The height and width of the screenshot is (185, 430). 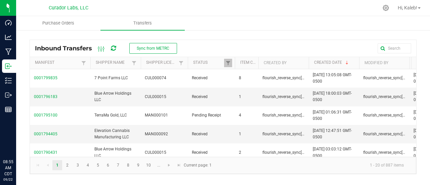 I want to click on inline-svg: Inbound, so click(x=8, y=66).